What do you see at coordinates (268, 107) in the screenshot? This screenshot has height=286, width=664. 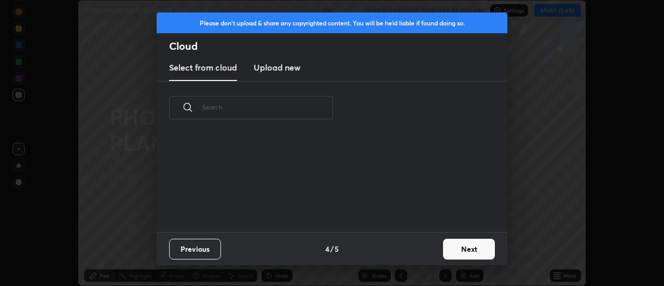 I see `input: Search` at bounding box center [268, 107].